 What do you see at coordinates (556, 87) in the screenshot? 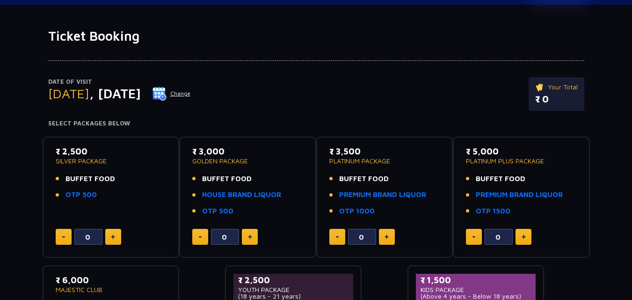
I see `p: Your Total` at bounding box center [556, 87].